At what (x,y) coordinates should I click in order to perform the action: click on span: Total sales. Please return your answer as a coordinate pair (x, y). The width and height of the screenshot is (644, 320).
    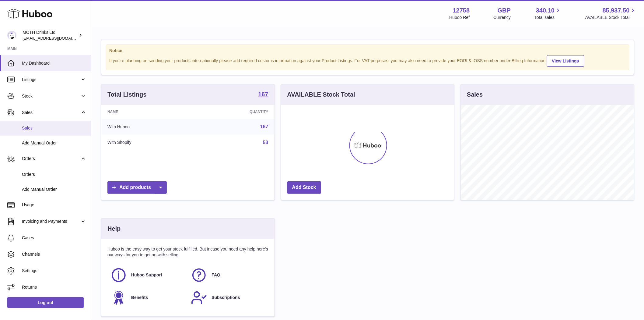
    Looking at the image, I should click on (548, 18).